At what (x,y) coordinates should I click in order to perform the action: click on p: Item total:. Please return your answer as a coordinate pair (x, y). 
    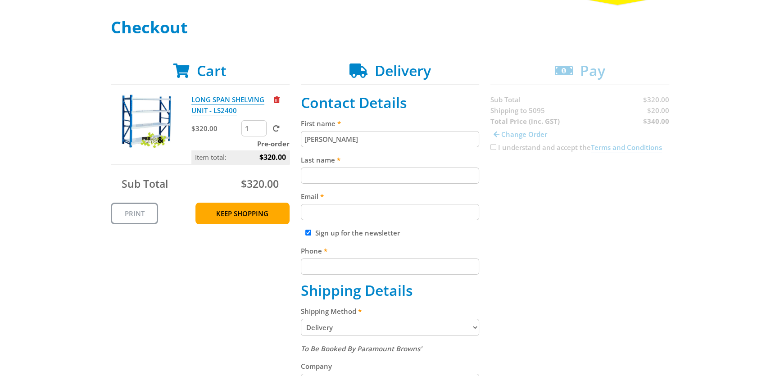
    Looking at the image, I should click on (241, 157).